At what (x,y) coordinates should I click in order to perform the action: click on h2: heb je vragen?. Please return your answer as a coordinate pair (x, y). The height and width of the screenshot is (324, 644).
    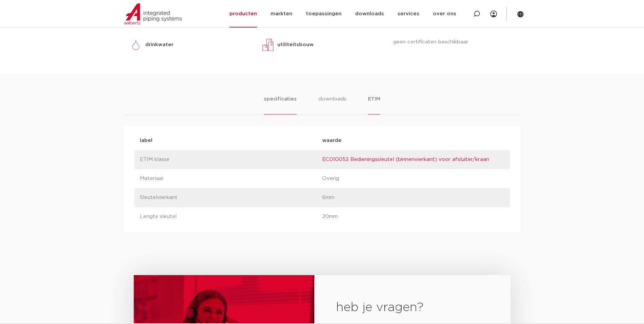
    Looking at the image, I should click on (412, 308).